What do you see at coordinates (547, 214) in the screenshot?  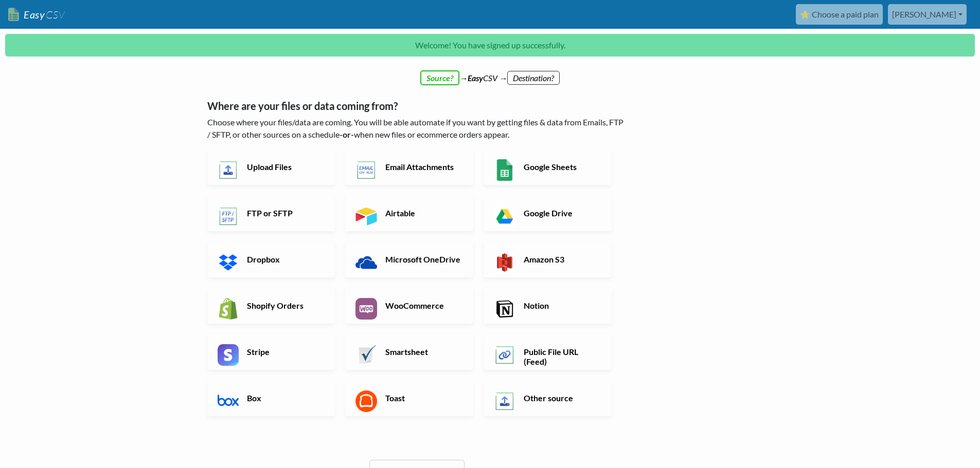 I see `a: Google Drive` at bounding box center [547, 214].